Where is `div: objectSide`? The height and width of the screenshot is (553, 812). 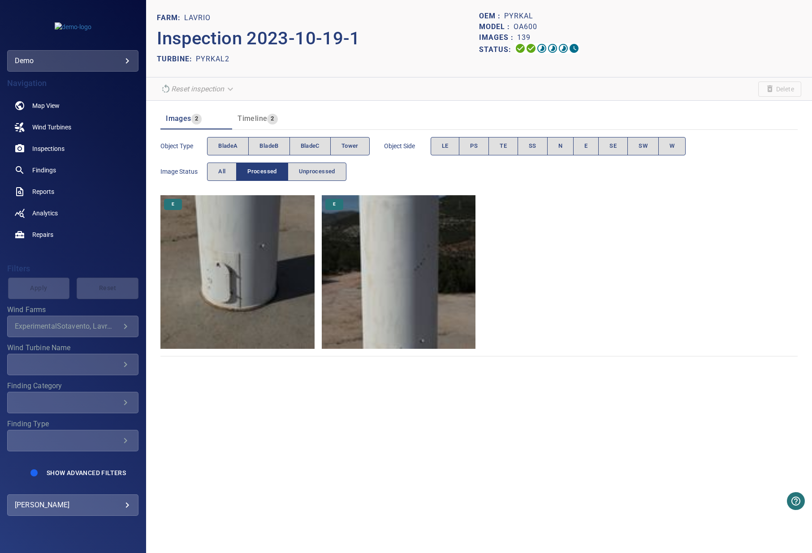 div: objectSide is located at coordinates (558, 146).